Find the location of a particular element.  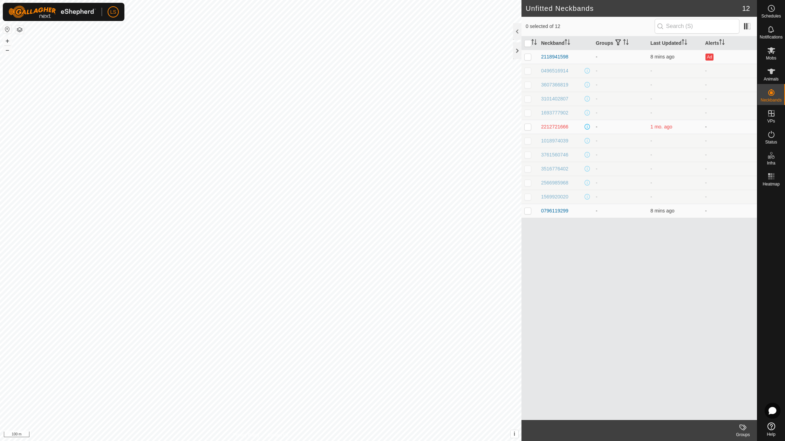

th: Last Updated is located at coordinates (675, 43).